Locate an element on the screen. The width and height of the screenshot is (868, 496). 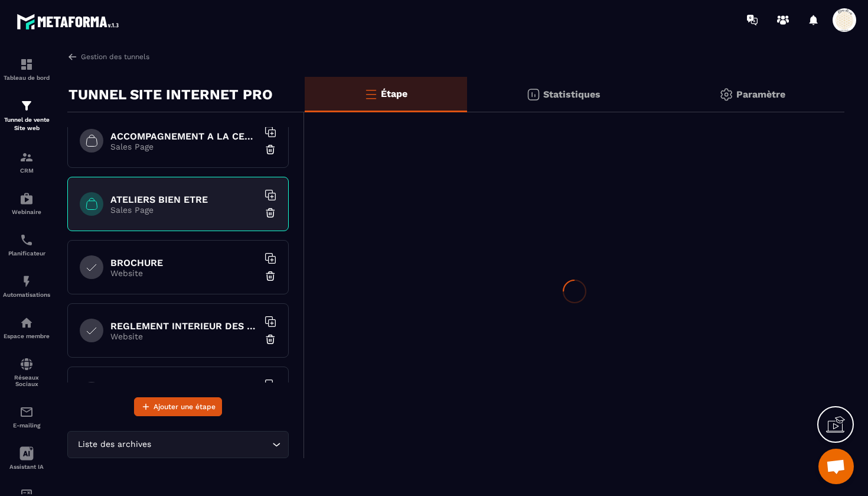
p: CRM is located at coordinates (26, 170).